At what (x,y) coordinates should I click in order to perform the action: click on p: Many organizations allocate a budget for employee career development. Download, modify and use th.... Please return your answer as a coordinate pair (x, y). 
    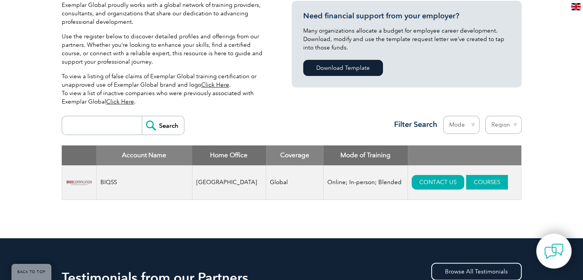
    Looking at the image, I should click on (406, 39).